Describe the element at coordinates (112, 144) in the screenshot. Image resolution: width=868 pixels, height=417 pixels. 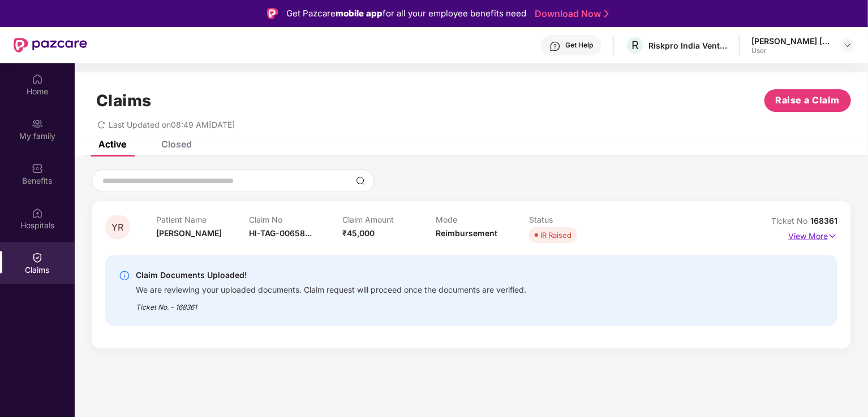
I see `div: Active` at that location.